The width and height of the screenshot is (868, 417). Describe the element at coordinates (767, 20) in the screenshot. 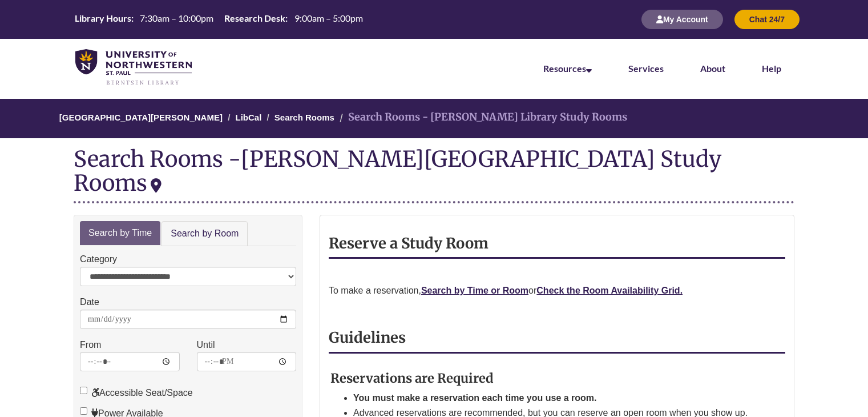

I see `button: Chat 24/7` at that location.